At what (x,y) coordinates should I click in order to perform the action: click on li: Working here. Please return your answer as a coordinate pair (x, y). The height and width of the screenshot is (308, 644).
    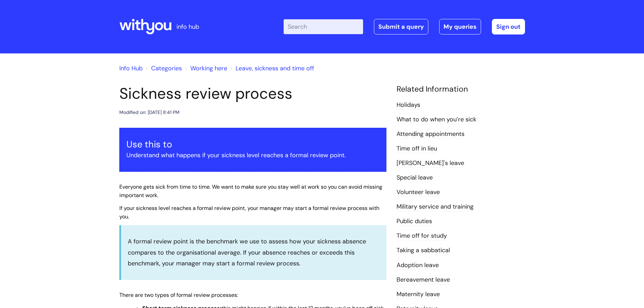
    Looking at the image, I should click on (205, 68).